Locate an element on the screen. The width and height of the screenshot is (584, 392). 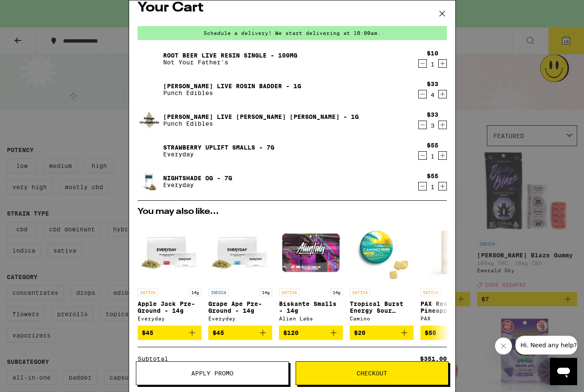
img: Everyday - Apple Jack Pre-Ground - 14g is located at coordinates (169, 252).